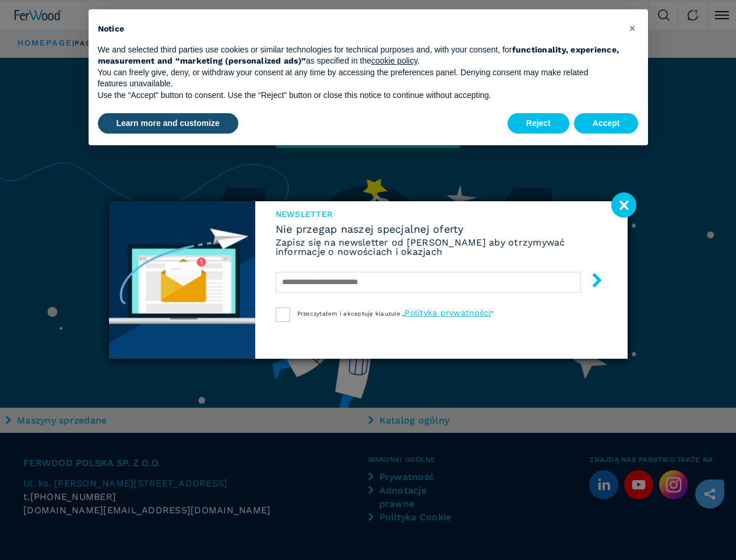 The image size is (736, 560). What do you see at coordinates (359, 95) in the screenshot?
I see `p: Use the “Accept” button to consent. Use the “Reject” button or close this notice to continue with...` at bounding box center [359, 95].